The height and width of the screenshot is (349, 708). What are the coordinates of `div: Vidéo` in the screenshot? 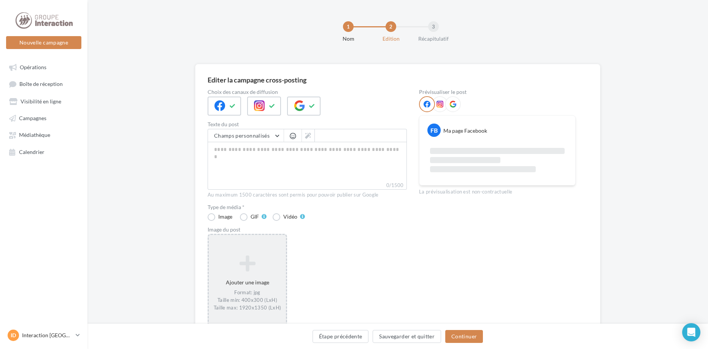 It's located at (290, 217).